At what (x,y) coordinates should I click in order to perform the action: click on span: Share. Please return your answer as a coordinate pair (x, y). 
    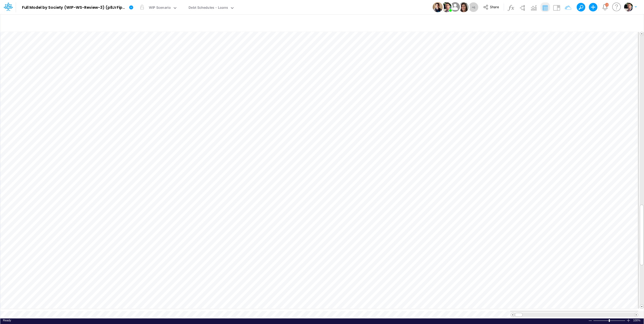
    Looking at the image, I should click on (495, 6).